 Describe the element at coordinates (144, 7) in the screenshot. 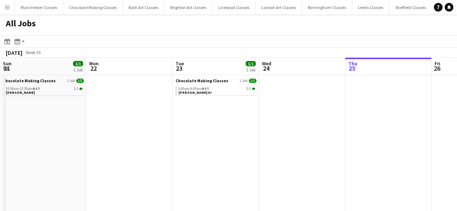

I see `button: Bath Art Classes` at that location.